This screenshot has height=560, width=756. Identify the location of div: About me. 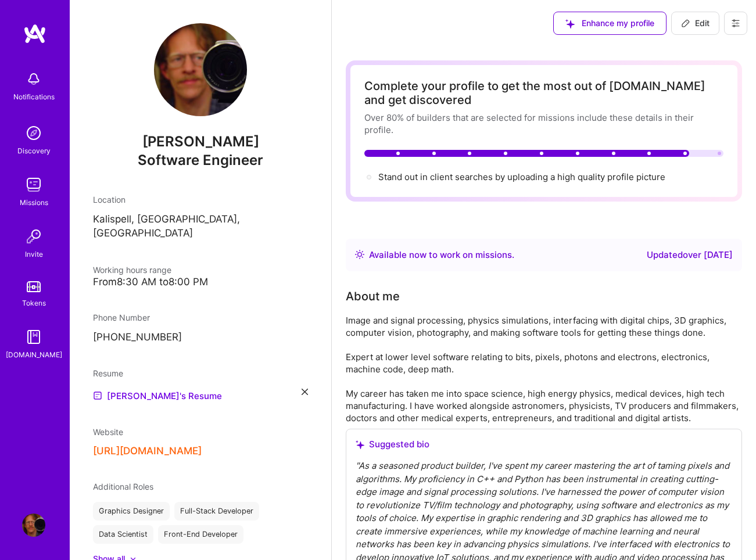
(373, 296).